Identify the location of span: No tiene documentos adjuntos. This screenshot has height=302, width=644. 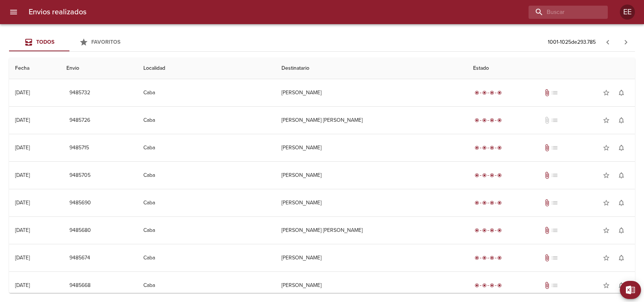
(547, 120).